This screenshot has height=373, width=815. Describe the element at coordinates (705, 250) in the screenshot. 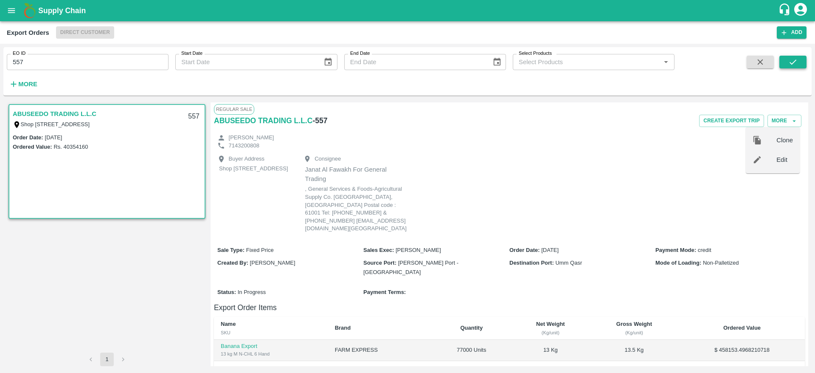

I see `span: credit` at that location.